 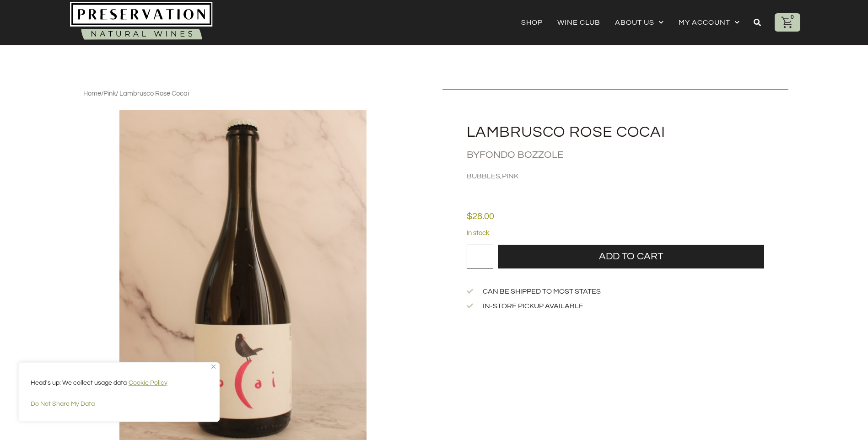 What do you see at coordinates (627, 155) in the screenshot?
I see `h2: By` at bounding box center [627, 155].